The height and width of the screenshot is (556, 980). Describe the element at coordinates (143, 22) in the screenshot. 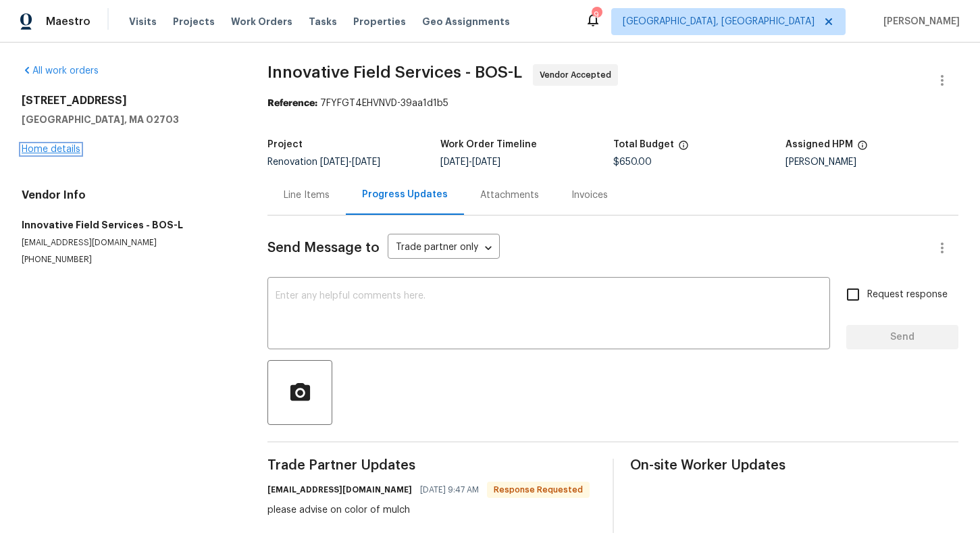

I see `span: Visits` at that location.